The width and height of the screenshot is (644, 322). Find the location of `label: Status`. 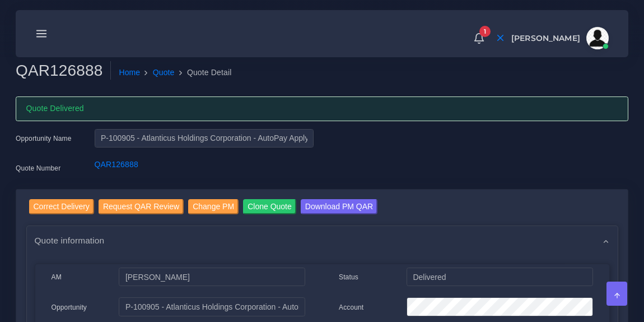

label: Status is located at coordinates (348, 277).